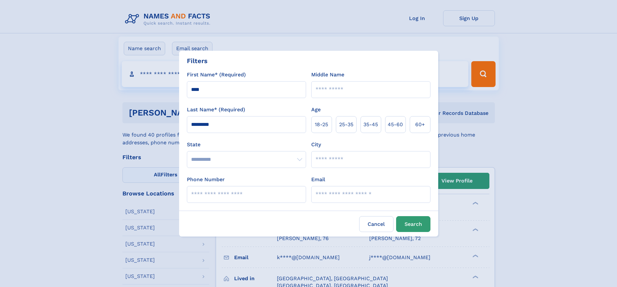 This screenshot has height=287, width=617. I want to click on label: Age, so click(316, 110).